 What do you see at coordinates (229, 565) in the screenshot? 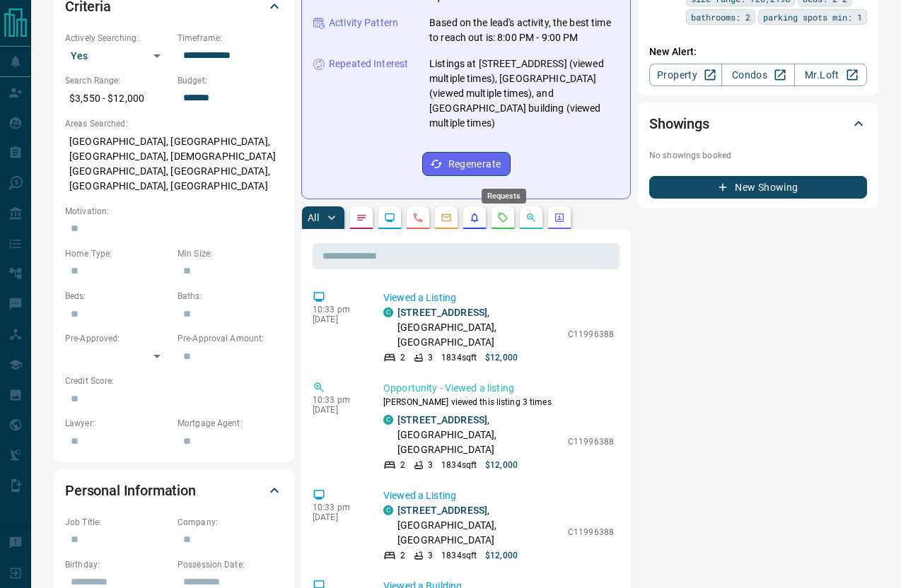
I see `p: Possession Date:` at bounding box center [229, 565].